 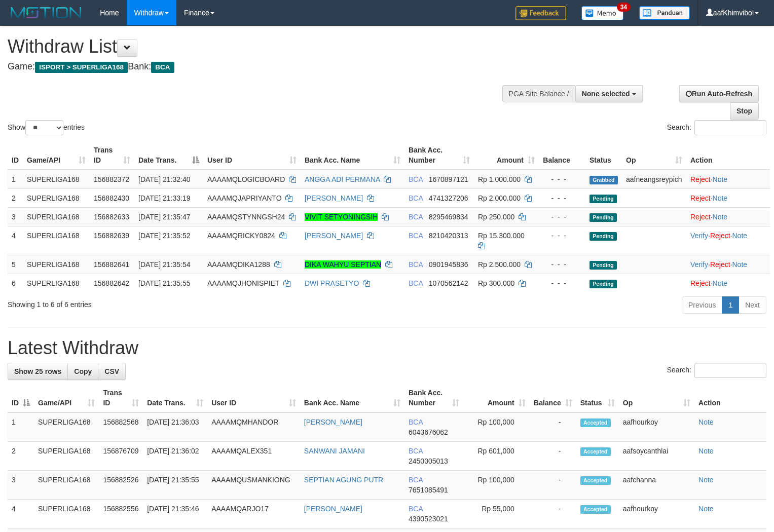 What do you see at coordinates (744, 111) in the screenshot?
I see `a: Stop` at bounding box center [744, 111].